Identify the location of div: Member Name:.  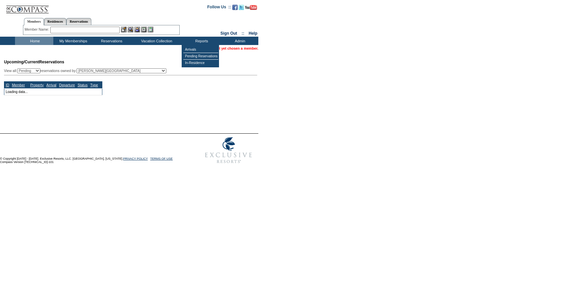
(37, 29).